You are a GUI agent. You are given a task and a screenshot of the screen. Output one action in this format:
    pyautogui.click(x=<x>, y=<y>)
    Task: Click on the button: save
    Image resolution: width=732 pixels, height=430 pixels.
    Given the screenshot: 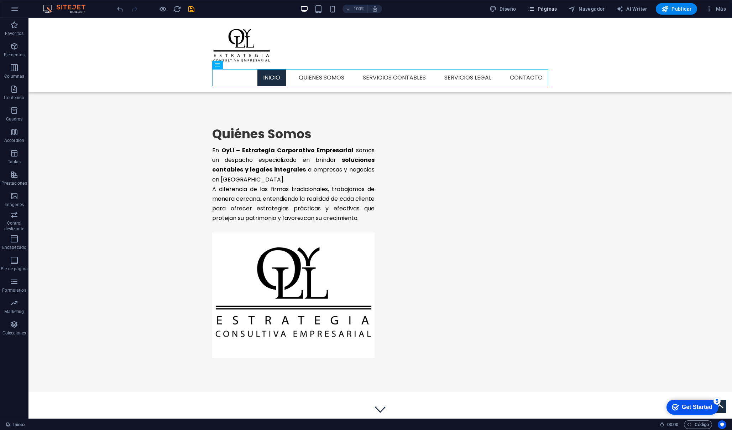 What is the action you would take?
    pyautogui.click(x=191, y=9)
    